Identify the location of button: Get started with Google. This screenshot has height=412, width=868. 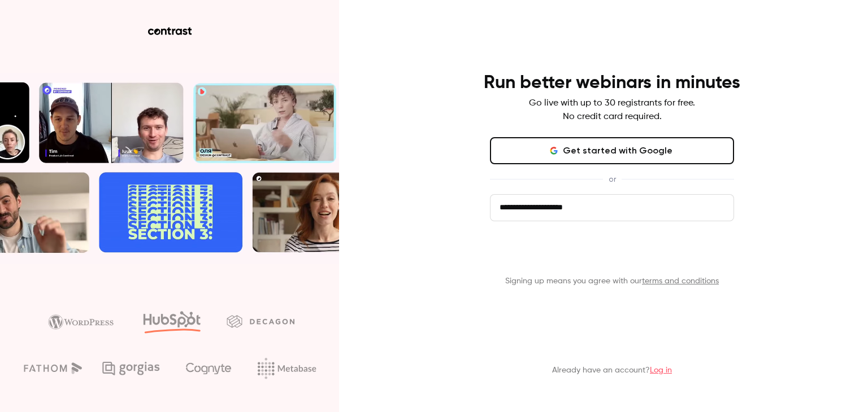
(612, 151).